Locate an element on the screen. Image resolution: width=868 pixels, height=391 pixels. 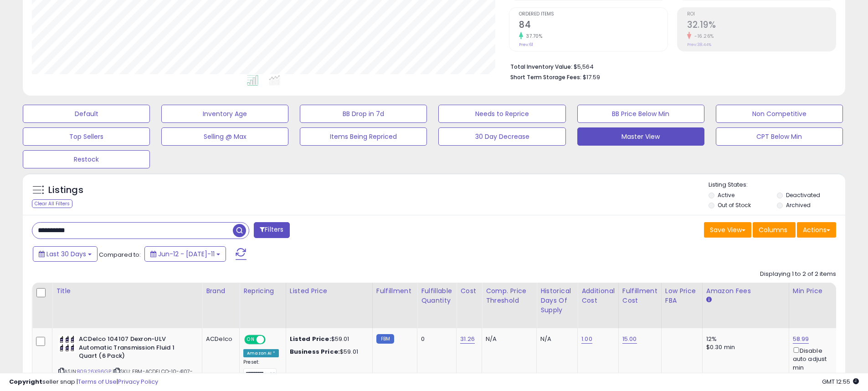
button: Default is located at coordinates (86, 114).